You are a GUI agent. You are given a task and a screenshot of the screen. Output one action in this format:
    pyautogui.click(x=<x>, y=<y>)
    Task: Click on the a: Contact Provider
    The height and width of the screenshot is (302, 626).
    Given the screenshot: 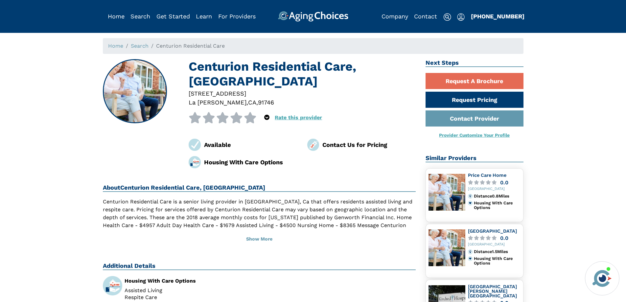 What is the action you would take?
    pyautogui.click(x=474, y=118)
    